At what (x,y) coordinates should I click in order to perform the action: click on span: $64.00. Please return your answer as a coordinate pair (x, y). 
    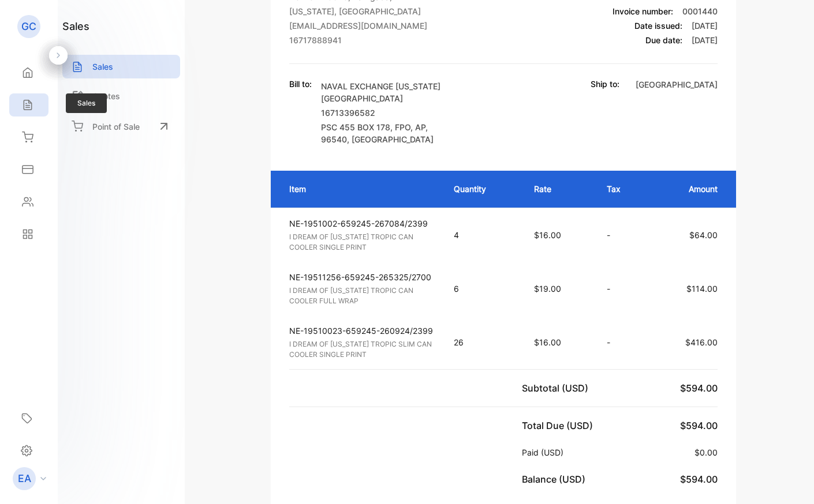
    Looking at the image, I should click on (703, 235).